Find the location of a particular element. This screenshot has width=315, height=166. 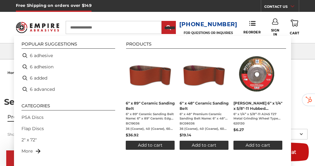

span: home is located at coordinates (13, 73).